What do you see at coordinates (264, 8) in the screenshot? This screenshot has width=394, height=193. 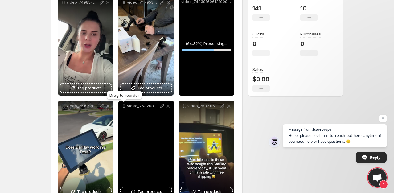 I see `p: 141` at bounding box center [264, 8].